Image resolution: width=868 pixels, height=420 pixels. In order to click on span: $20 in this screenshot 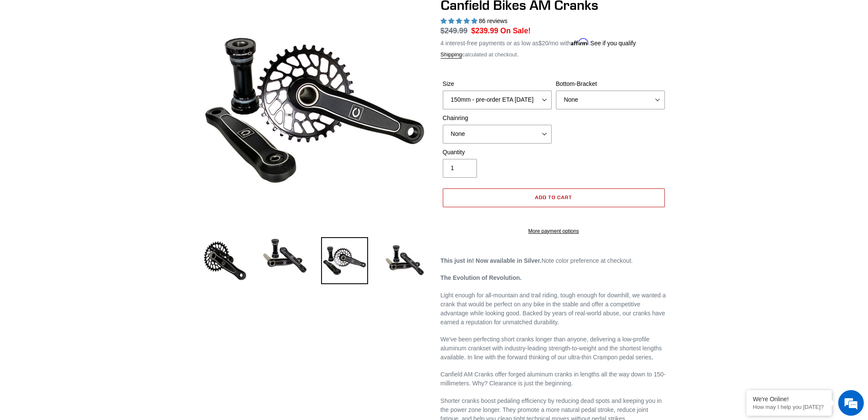, I will do `click(543, 43)`.